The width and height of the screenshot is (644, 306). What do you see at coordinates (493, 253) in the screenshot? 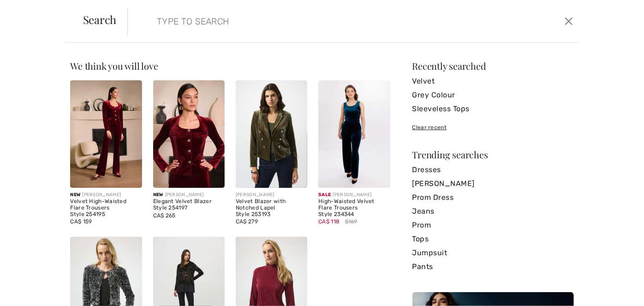
I see `a: Jumpsuit` at bounding box center [493, 253].